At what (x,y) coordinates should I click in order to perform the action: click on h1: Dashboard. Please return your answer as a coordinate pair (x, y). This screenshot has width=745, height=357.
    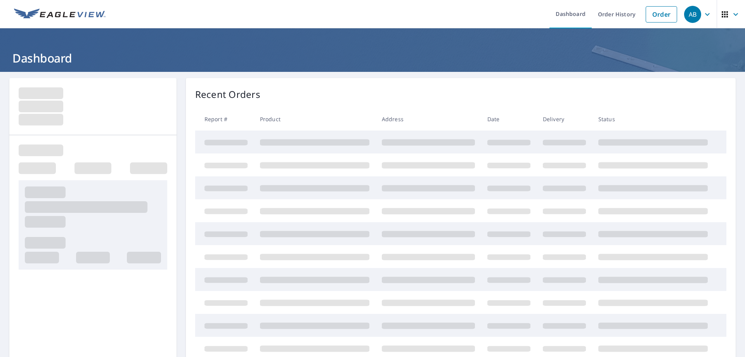
    Looking at the image, I should click on (373, 58).